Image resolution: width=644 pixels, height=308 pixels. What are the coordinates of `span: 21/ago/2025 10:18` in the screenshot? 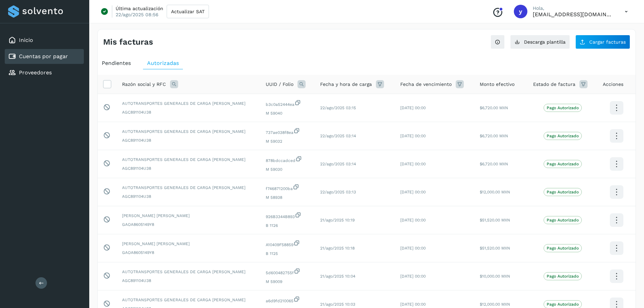 It's located at (337, 248).